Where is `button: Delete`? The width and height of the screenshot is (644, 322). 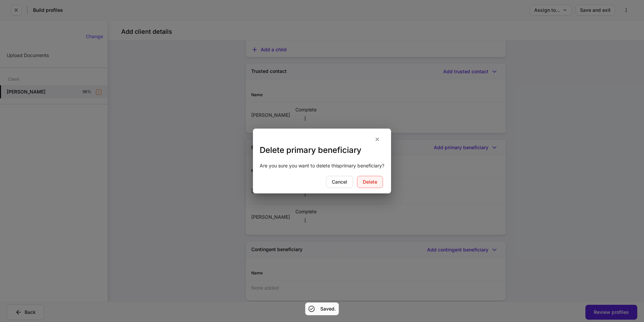
button: Delete is located at coordinates (370, 182).